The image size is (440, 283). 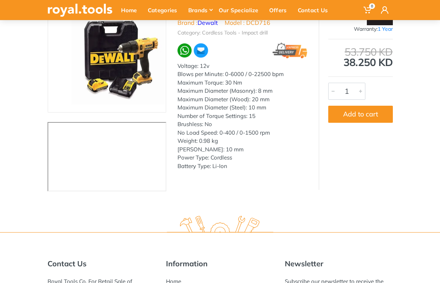 What do you see at coordinates (131, 10) in the screenshot?
I see `div: Home` at bounding box center [131, 10].